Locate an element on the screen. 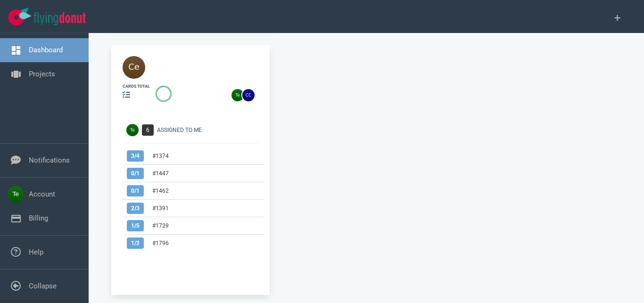 The width and height of the screenshot is (644, 303). a: Projects is located at coordinates (42, 74).